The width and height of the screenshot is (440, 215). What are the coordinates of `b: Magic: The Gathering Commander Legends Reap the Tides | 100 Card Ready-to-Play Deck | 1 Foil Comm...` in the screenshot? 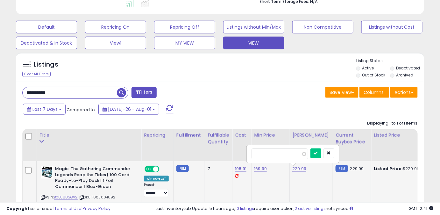 It's located at (94, 178).